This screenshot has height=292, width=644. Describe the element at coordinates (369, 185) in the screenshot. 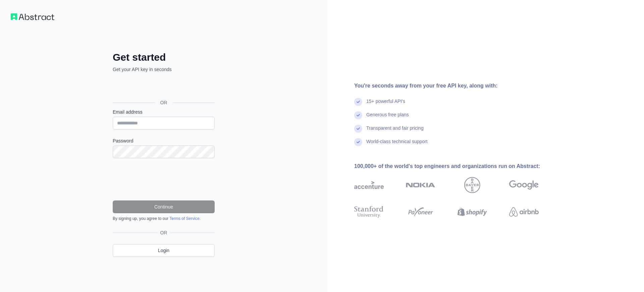

I see `img: accenture` at that location.